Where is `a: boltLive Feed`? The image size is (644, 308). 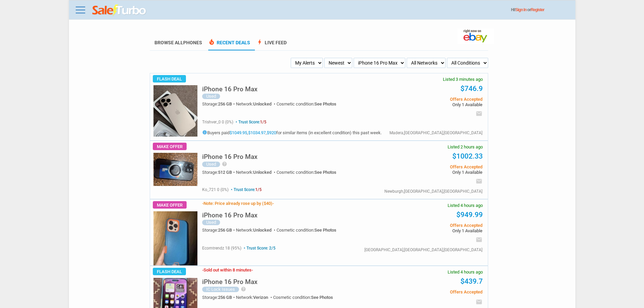
a: boltLive Feed is located at coordinates (271, 45).